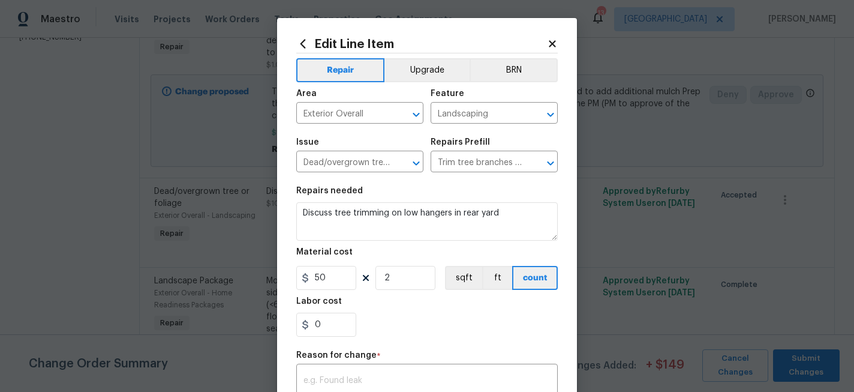  What do you see at coordinates (308, 142) in the screenshot?
I see `h5: Issue` at bounding box center [308, 142].